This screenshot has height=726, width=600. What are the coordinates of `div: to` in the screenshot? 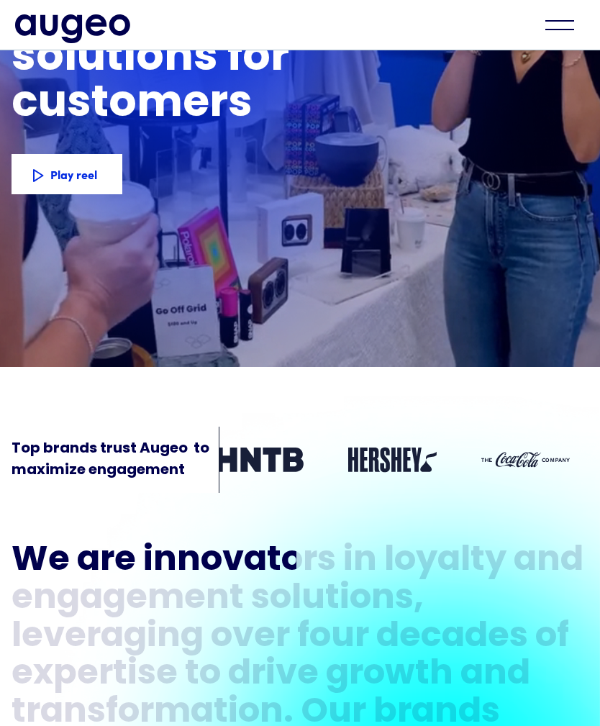 It's located at (203, 676).